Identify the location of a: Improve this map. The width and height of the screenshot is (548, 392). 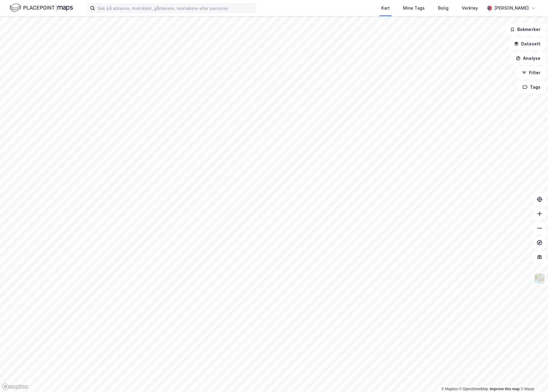
(505, 389).